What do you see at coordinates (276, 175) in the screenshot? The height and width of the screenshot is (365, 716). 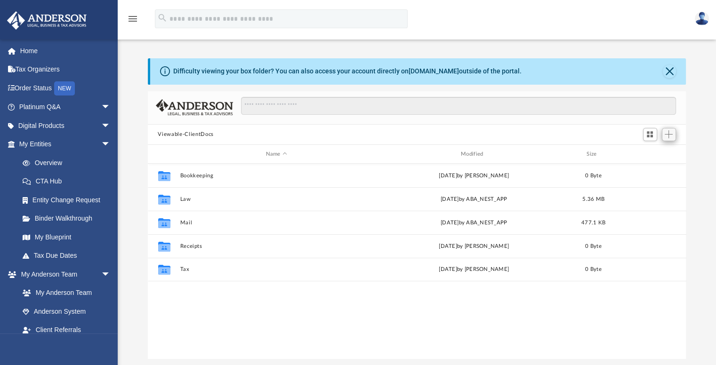 I see `button: Bookkeeping` at bounding box center [276, 175].